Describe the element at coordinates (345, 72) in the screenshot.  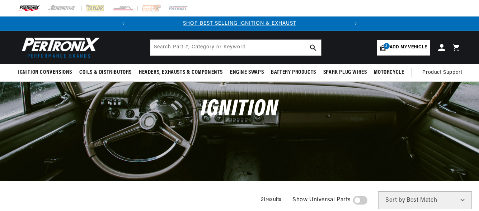
I see `span: Spark Plug Wires` at that location.